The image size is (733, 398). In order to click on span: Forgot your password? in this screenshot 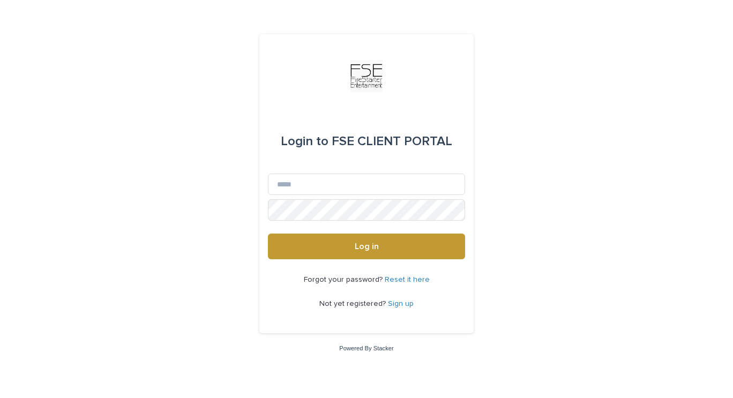, I will do `click(344, 280)`.